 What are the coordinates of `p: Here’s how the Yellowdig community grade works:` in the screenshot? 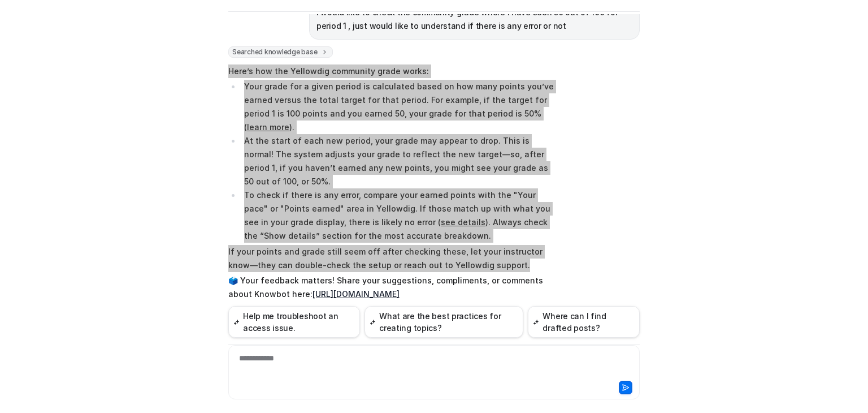 It's located at (393, 71).